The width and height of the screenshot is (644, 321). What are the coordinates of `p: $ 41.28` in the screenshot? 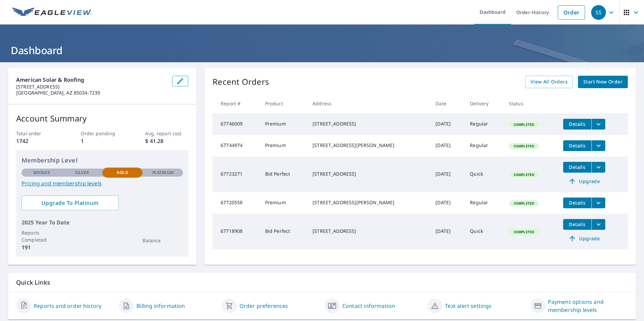 It's located at (167, 141).